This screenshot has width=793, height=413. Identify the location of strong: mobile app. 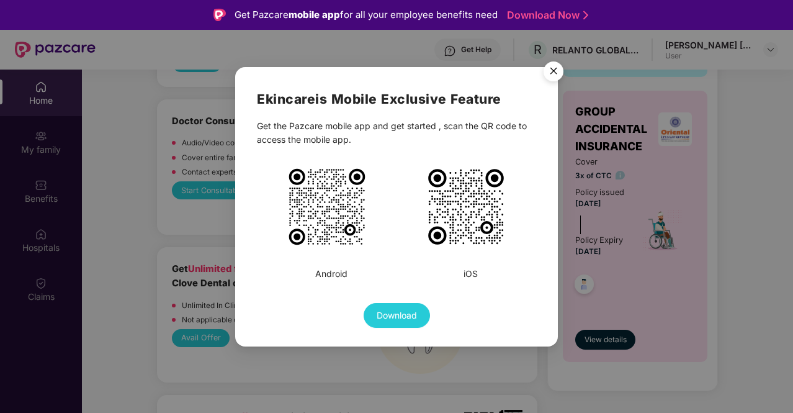
(314, 14).